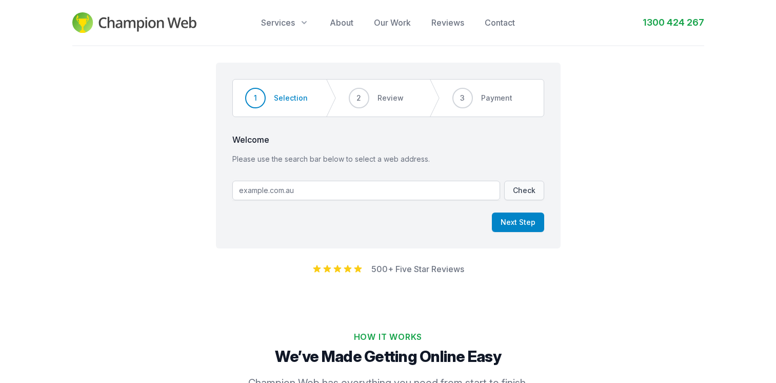 This screenshot has height=383, width=776. I want to click on span: Selection, so click(291, 98).